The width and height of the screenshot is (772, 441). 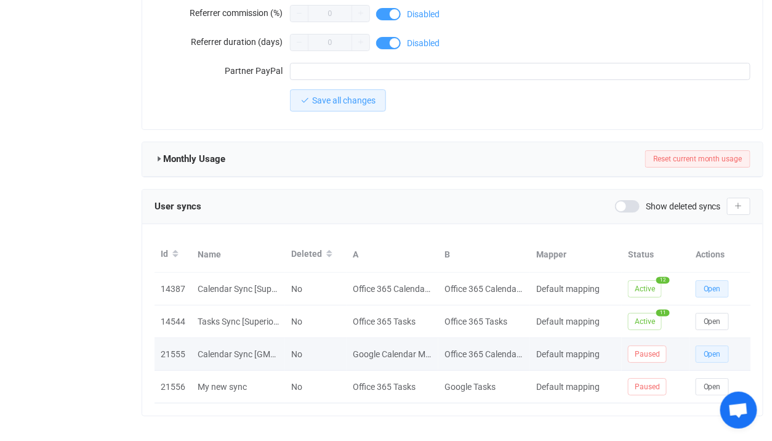 I want to click on button: Save all changes, so click(x=338, y=100).